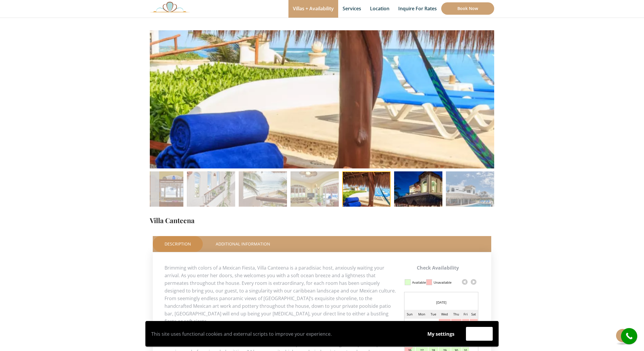  What do you see at coordinates (419, 283) in the screenshot?
I see `div: Available` at bounding box center [419, 283].